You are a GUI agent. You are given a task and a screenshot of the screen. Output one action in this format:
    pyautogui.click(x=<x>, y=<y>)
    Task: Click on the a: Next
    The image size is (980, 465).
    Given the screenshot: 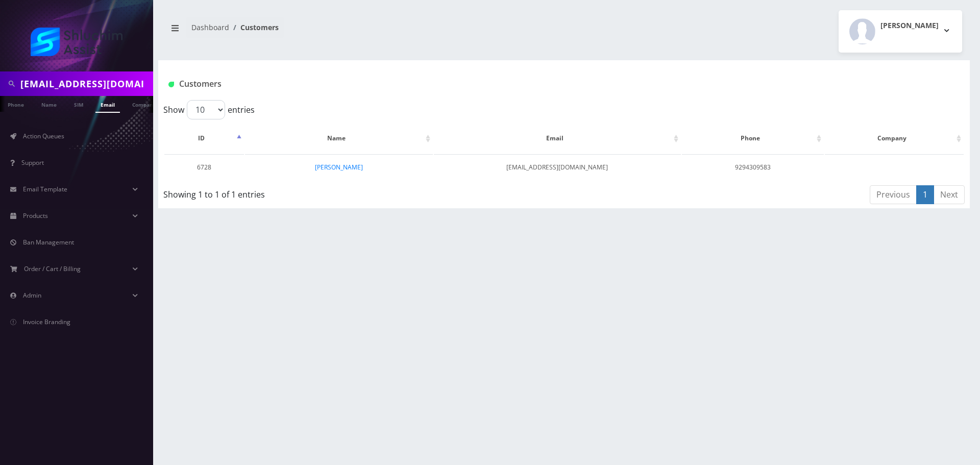 What is the action you would take?
    pyautogui.click(x=948, y=194)
    